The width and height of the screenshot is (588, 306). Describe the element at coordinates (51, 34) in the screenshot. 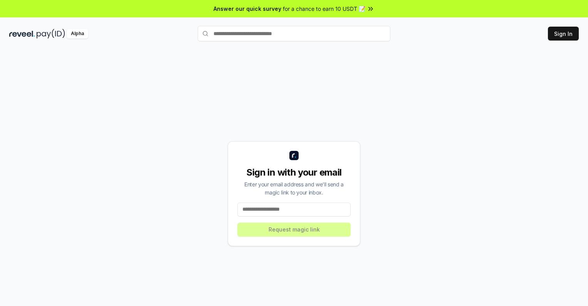

I see `img: pay_id` at that location.